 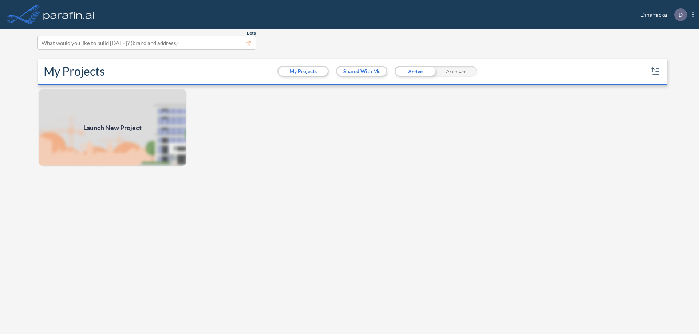 What do you see at coordinates (112, 128) in the screenshot?
I see `img: add` at bounding box center [112, 128].